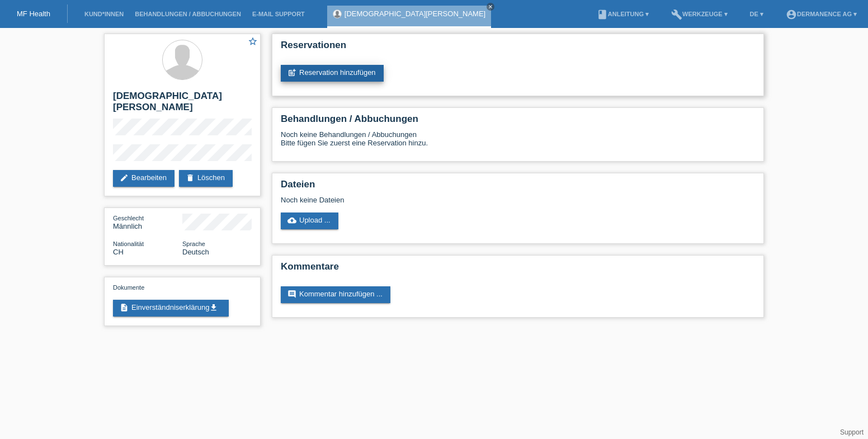 The height and width of the screenshot is (439, 868). What do you see at coordinates (332, 73) in the screenshot?
I see `a: post_addReservation hinzufügen` at bounding box center [332, 73].